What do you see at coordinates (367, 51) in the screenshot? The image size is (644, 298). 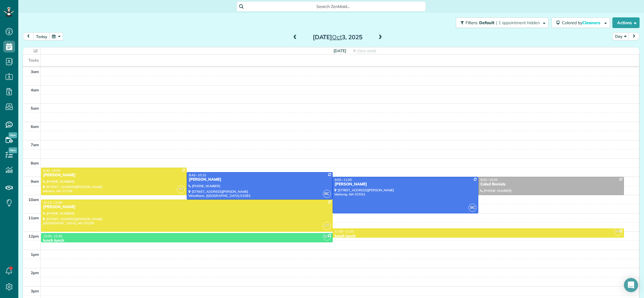 I see `span: View week` at bounding box center [367, 51].